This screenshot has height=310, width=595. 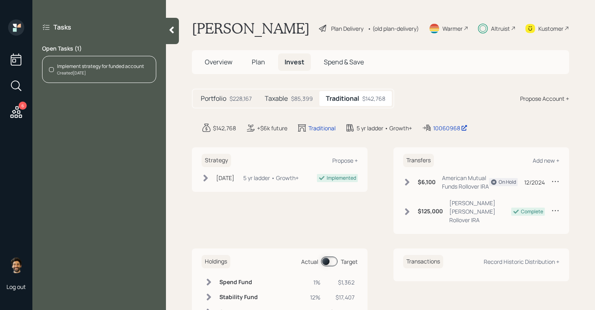 What do you see at coordinates (16, 265) in the screenshot?
I see `img: eric-schwartz-headshot.png` at bounding box center [16, 265].